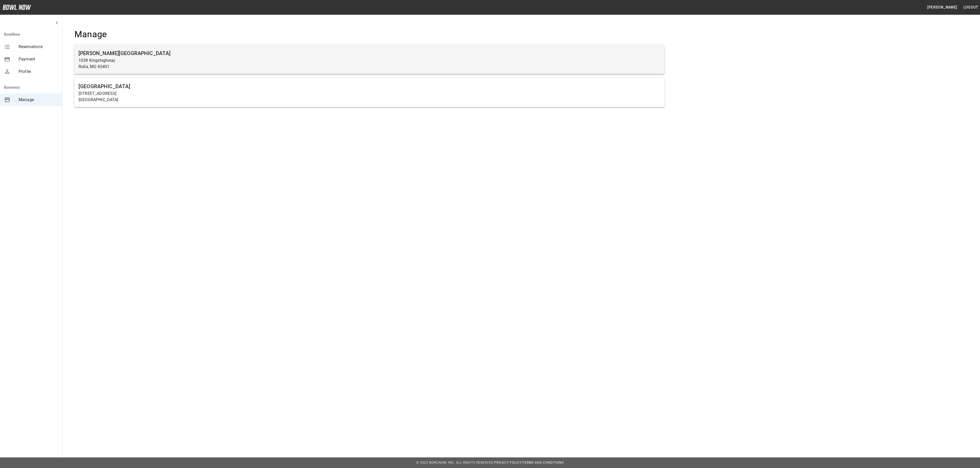 This screenshot has width=980, height=468. Describe the element at coordinates (369, 67) in the screenshot. I see `p: Rolla, MO 65401` at that location.